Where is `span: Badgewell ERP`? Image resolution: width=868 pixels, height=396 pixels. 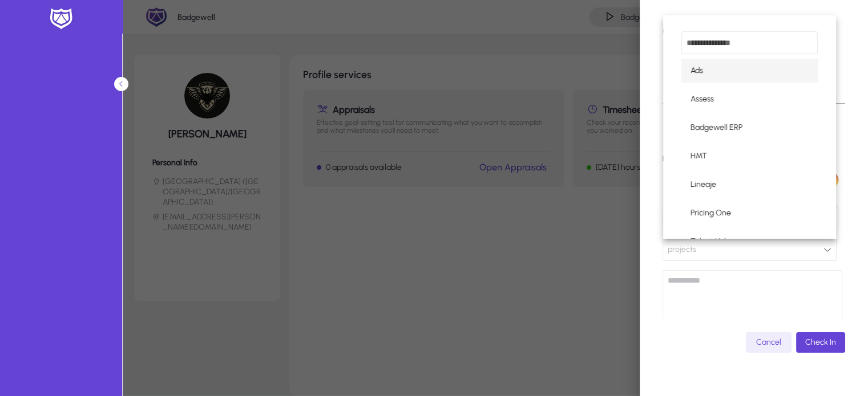
span: Badgewell ERP is located at coordinates (716, 127).